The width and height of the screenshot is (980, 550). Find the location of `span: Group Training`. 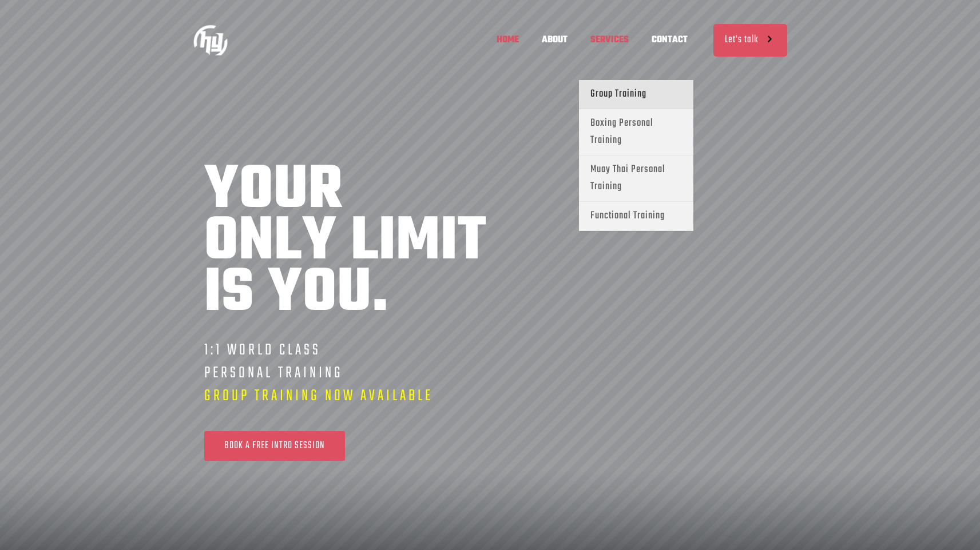

span: Group Training is located at coordinates (618, 94).